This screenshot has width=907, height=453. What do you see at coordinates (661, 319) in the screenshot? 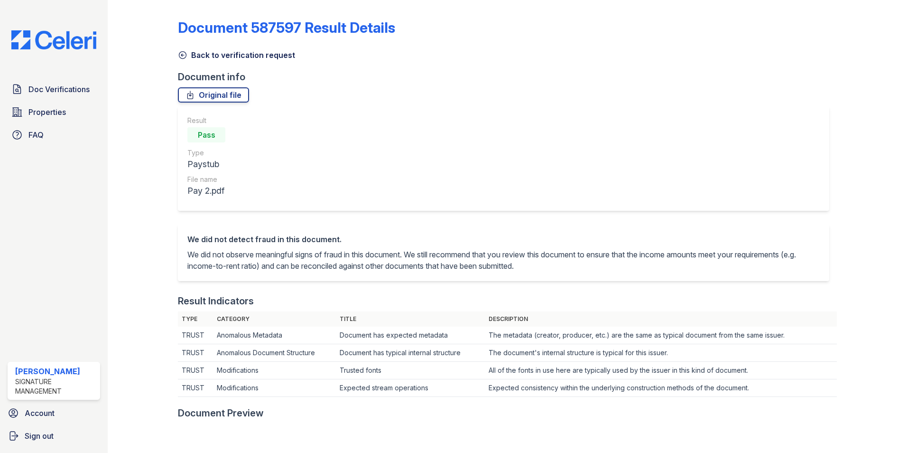
I see `th: Description` at bounding box center [661, 319].